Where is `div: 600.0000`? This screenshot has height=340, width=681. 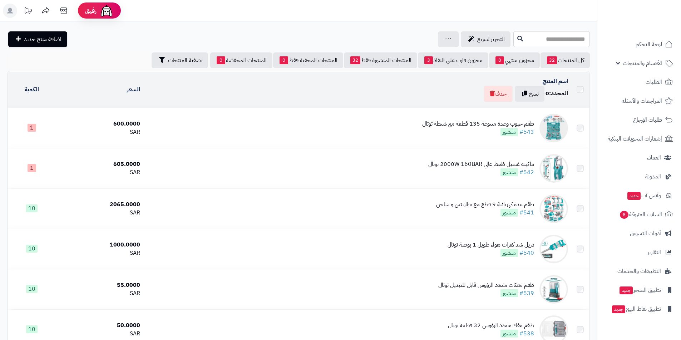 div: 600.0000 is located at coordinates (99, 124).